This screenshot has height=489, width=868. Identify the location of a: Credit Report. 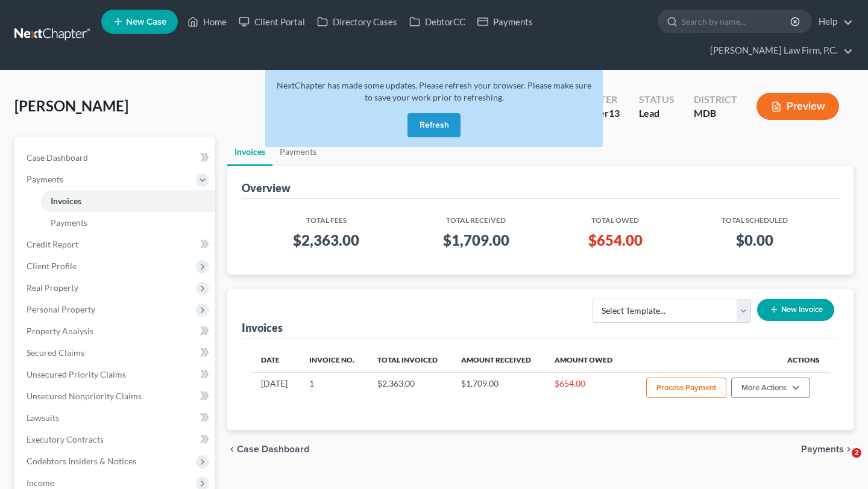
(116, 244).